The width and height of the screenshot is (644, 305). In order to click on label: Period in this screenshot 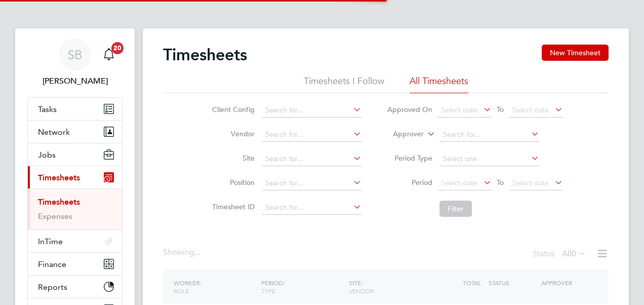, I will do `click(410, 182)`.